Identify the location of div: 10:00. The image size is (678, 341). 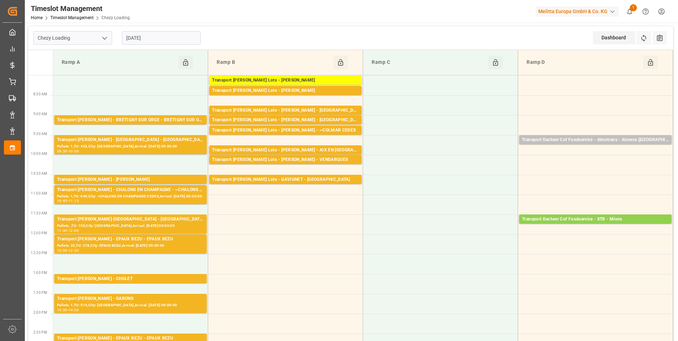
(73, 151).